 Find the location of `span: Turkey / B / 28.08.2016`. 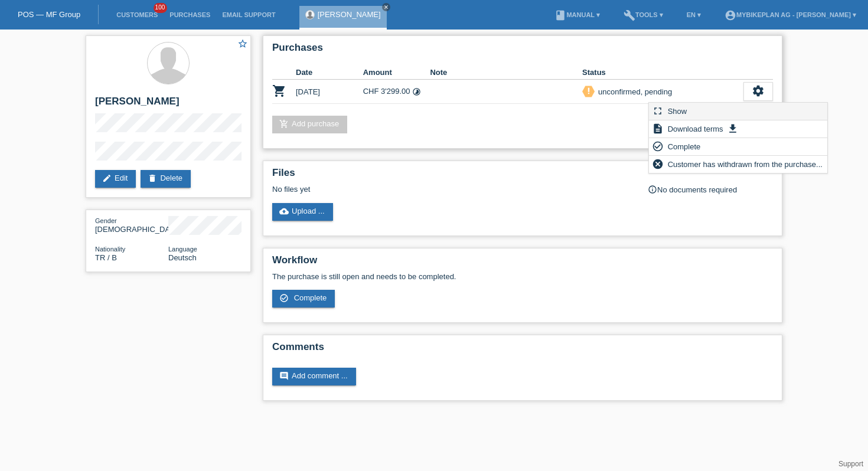

span: Turkey / B / 28.08.2016 is located at coordinates (106, 257).